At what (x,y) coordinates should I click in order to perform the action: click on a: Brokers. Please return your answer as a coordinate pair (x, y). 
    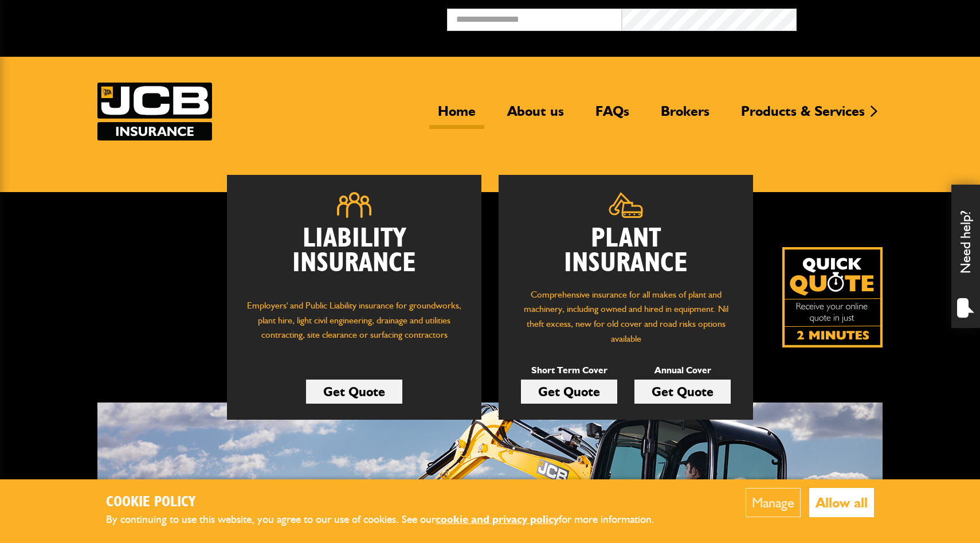
    Looking at the image, I should click on (685, 116).